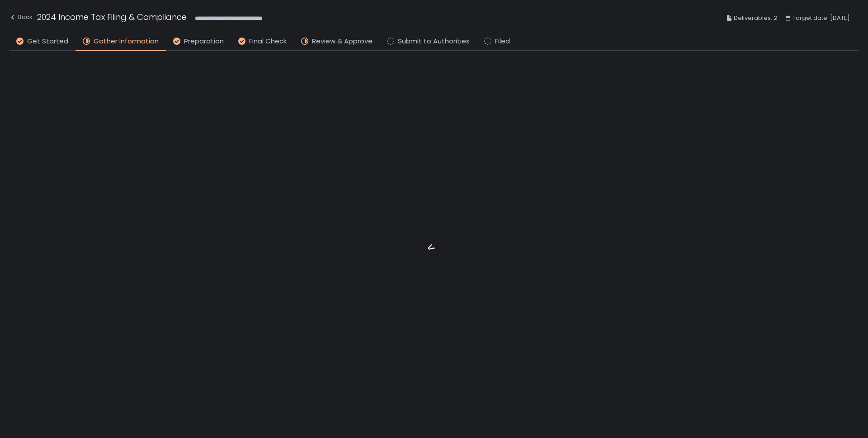  Describe the element at coordinates (268, 41) in the screenshot. I see `span: Final Check` at that location.